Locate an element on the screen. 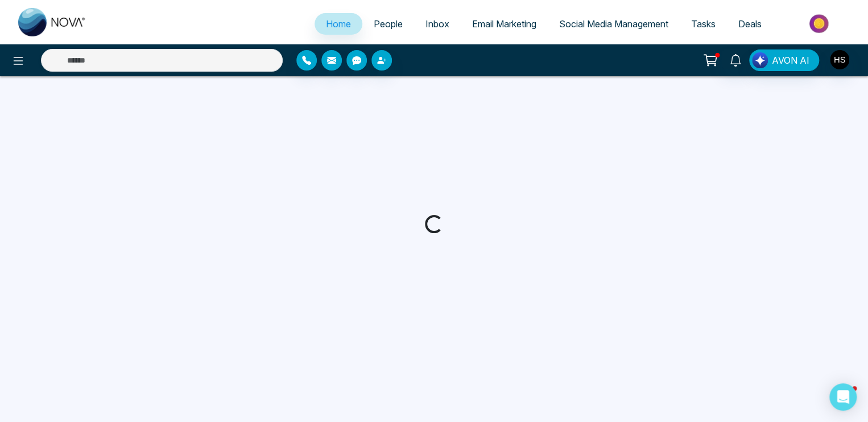  a: Deals is located at coordinates (750, 24).